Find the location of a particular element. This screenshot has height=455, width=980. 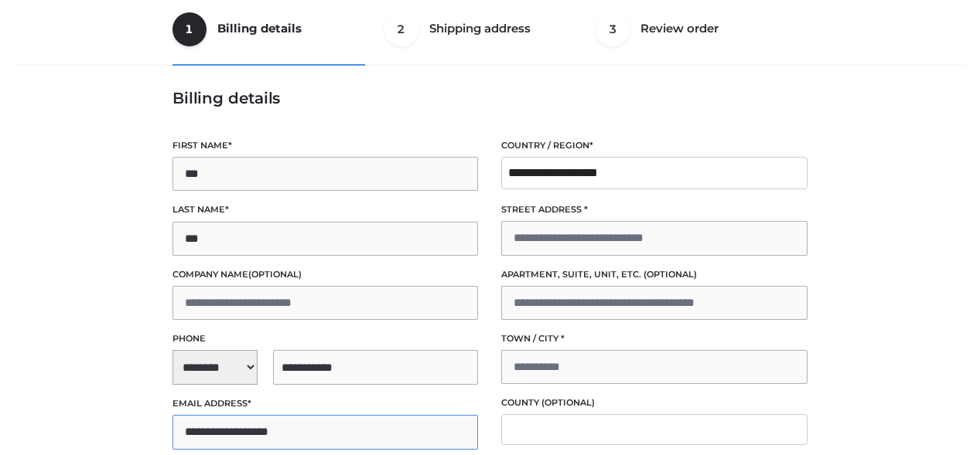

label: Email address is located at coordinates (325, 403).